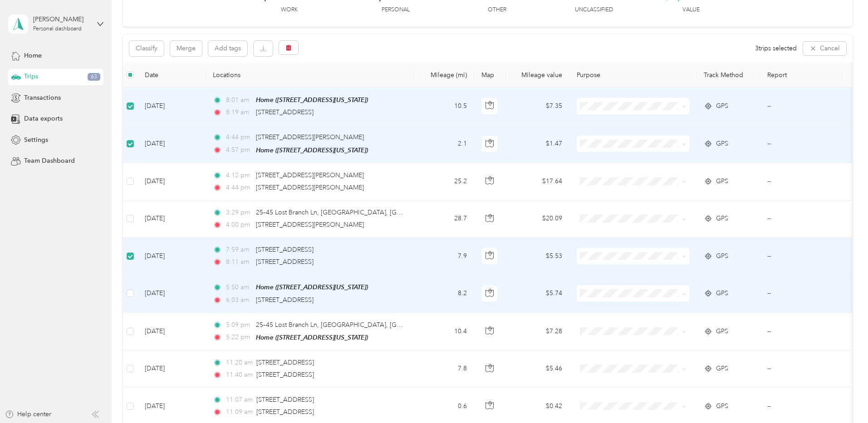 Image resolution: width=868 pixels, height=423 pixels. What do you see at coordinates (36, 140) in the screenshot?
I see `span: Settings` at bounding box center [36, 140].